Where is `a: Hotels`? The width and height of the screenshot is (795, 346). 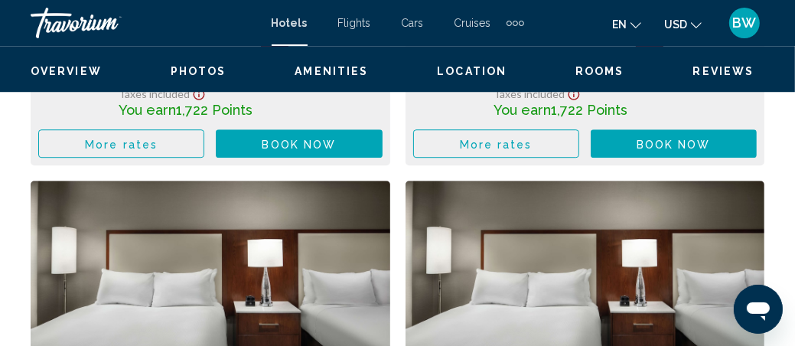
a: Hotels is located at coordinates (289, 23).